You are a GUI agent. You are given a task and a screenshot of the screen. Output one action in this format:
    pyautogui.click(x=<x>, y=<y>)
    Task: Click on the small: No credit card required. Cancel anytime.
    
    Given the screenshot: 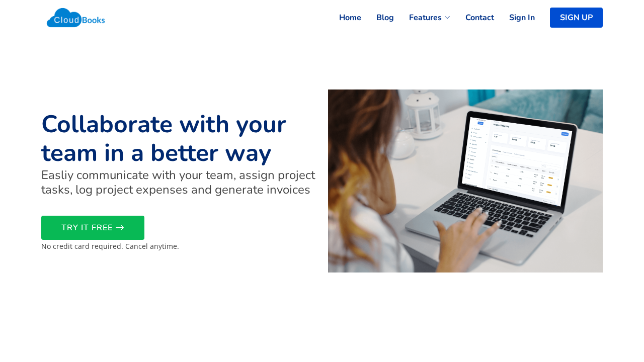 What is the action you would take?
    pyautogui.click(x=111, y=246)
    